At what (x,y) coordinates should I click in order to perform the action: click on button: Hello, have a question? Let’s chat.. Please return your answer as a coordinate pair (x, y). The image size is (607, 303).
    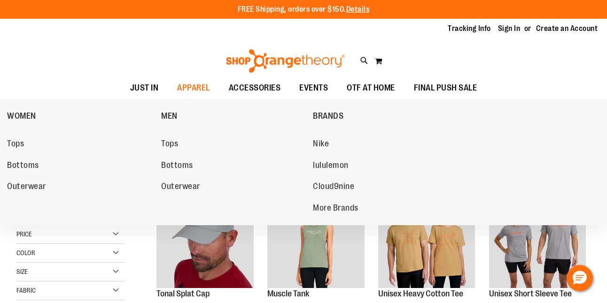
    Looking at the image, I should click on (580, 279).